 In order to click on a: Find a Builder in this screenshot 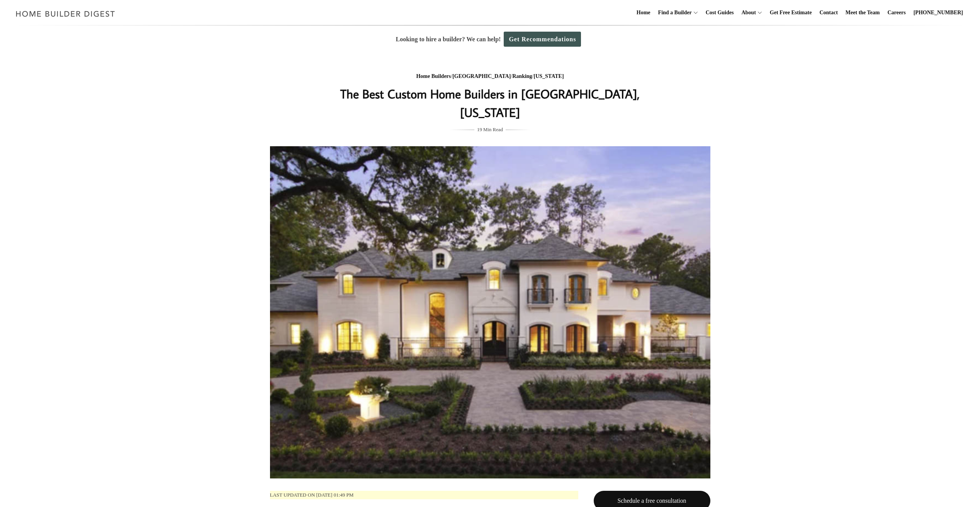, I will do `click(673, 13)`.